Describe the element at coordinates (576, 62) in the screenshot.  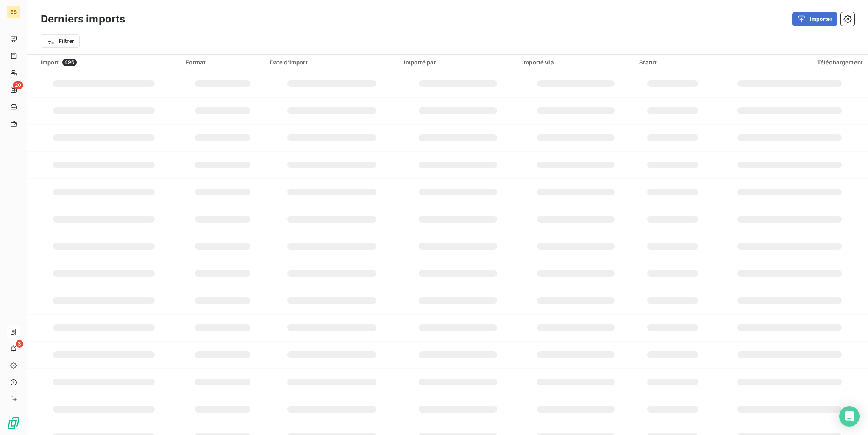
I see `div: Importé via` at that location.